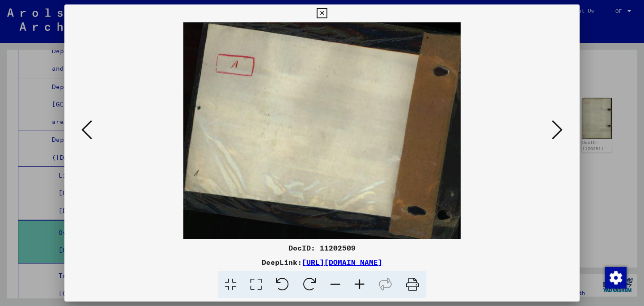 Image resolution: width=644 pixels, height=306 pixels. What do you see at coordinates (282, 262) in the screenshot?
I see `font: DeepLink:` at bounding box center [282, 262].